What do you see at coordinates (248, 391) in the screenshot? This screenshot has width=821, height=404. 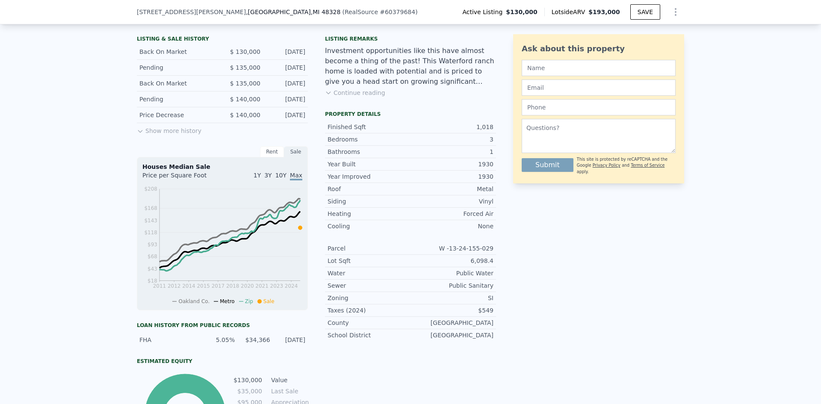 I see `td: $35,000` at bounding box center [248, 391].